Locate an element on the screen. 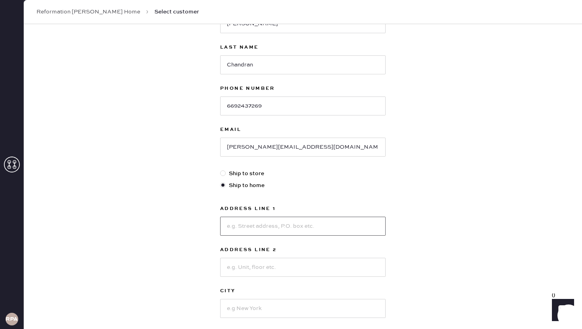 Image resolution: width=582 pixels, height=329 pixels. input: e.g. Street address, P.O. box etc. is located at coordinates (303, 226).